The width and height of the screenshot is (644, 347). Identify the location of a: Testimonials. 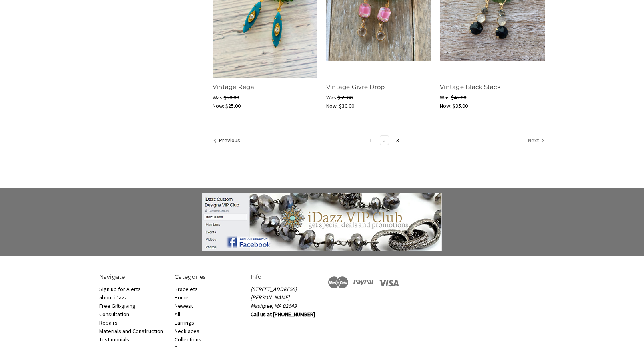
(114, 339).